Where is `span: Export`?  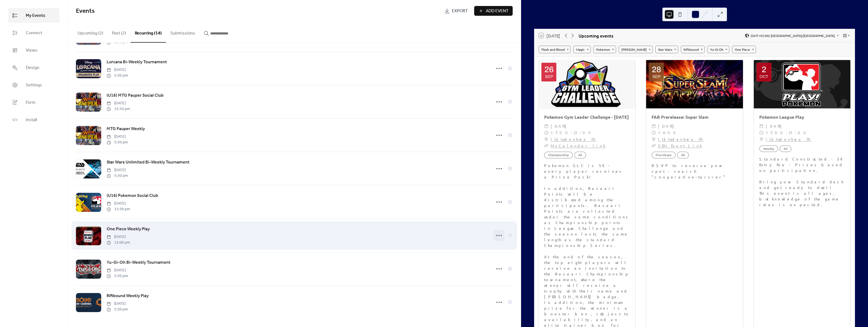
span: Export is located at coordinates (460, 11).